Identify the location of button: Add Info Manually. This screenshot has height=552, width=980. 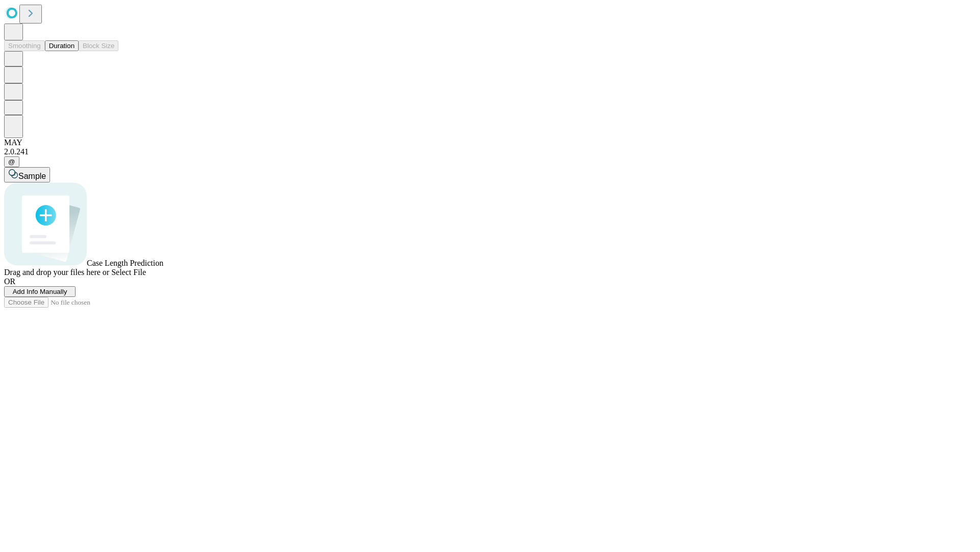
(40, 291).